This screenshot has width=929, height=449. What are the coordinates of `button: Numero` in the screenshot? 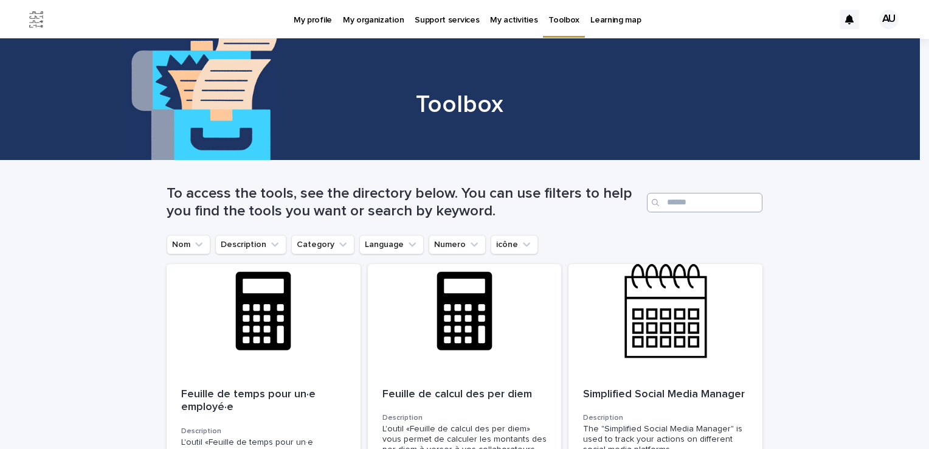 It's located at (457, 244).